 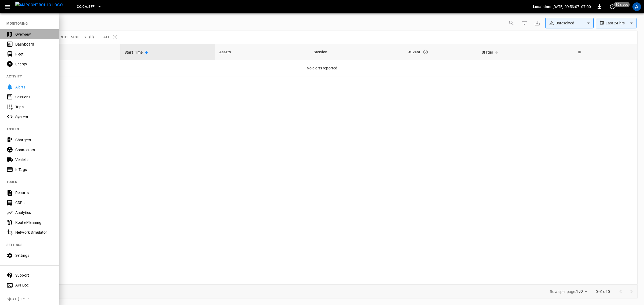 I want to click on div: IdTags, so click(x=34, y=170).